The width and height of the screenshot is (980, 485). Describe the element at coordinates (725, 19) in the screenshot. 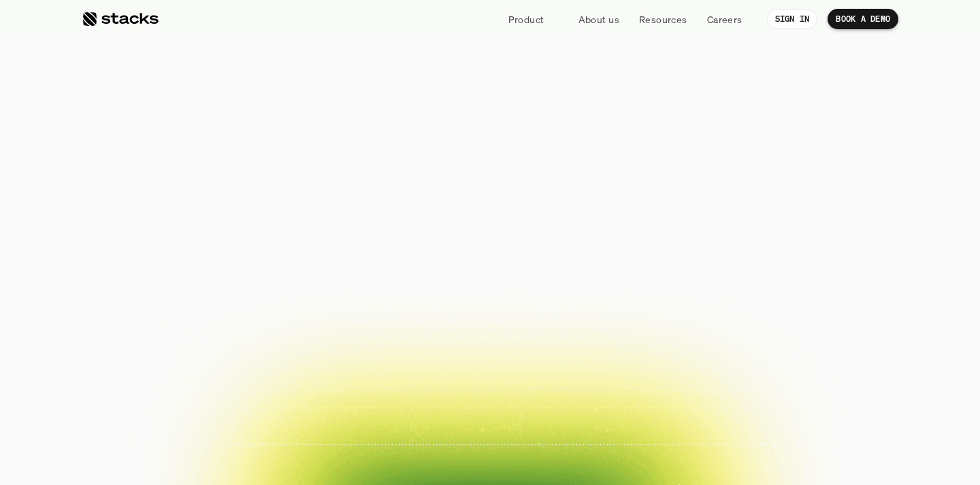

I see `a: Careers` at that location.